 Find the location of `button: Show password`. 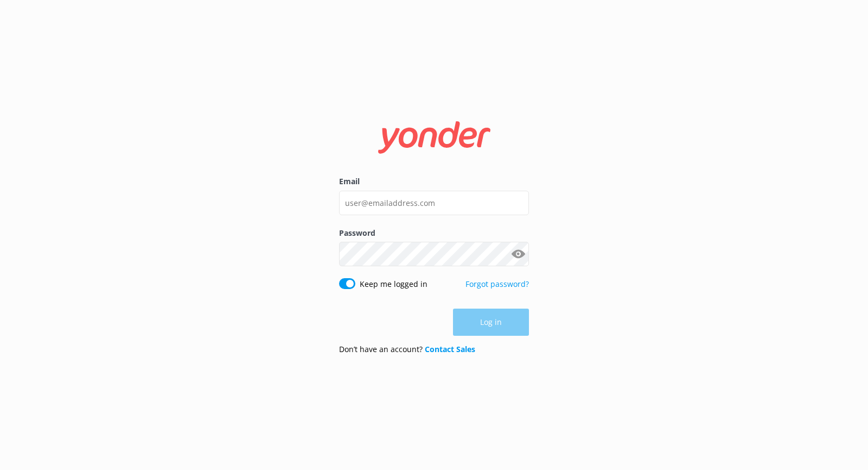

button: Show password is located at coordinates (518, 254).